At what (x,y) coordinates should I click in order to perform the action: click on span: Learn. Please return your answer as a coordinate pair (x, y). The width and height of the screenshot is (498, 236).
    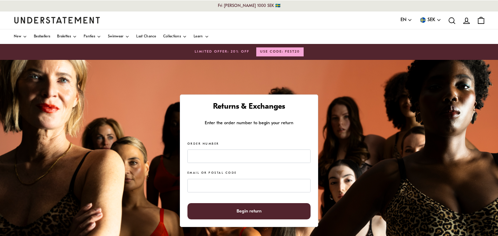
    Looking at the image, I should click on (198, 37).